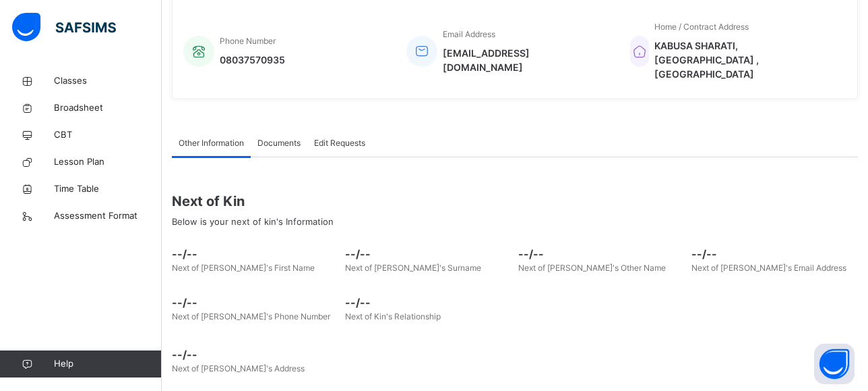 Image resolution: width=868 pixels, height=391 pixels. I want to click on span: CBT, so click(108, 135).